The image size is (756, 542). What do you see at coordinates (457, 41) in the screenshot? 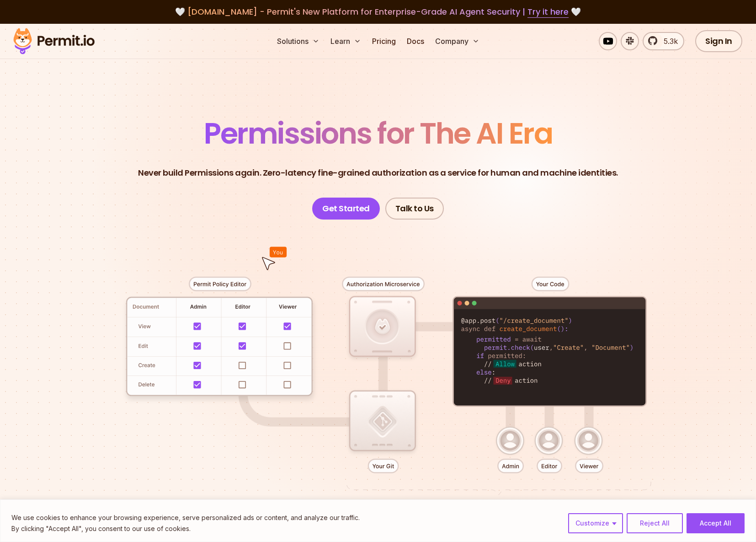
I see `button: Company` at bounding box center [457, 41].